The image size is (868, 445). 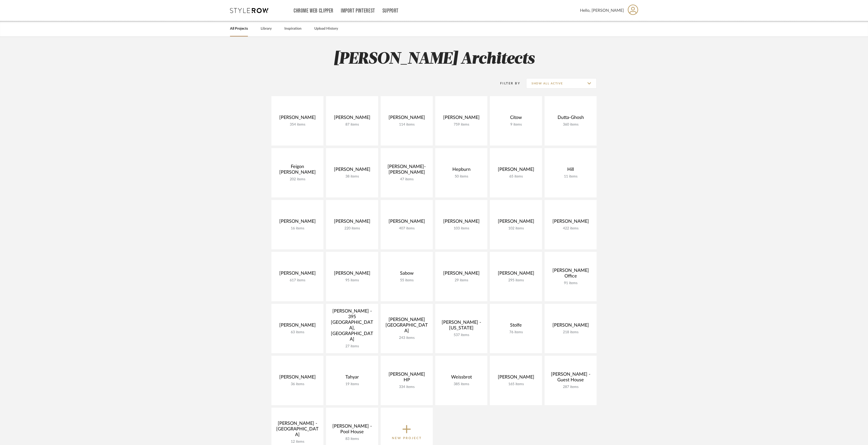 What do you see at coordinates (407, 179) in the screenshot?
I see `div: 47 items` at bounding box center [407, 179].